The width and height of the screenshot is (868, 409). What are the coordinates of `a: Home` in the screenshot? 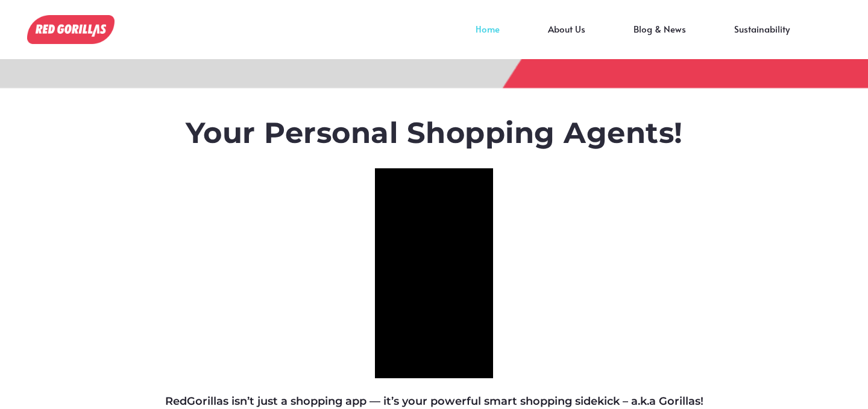 It's located at (488, 38).